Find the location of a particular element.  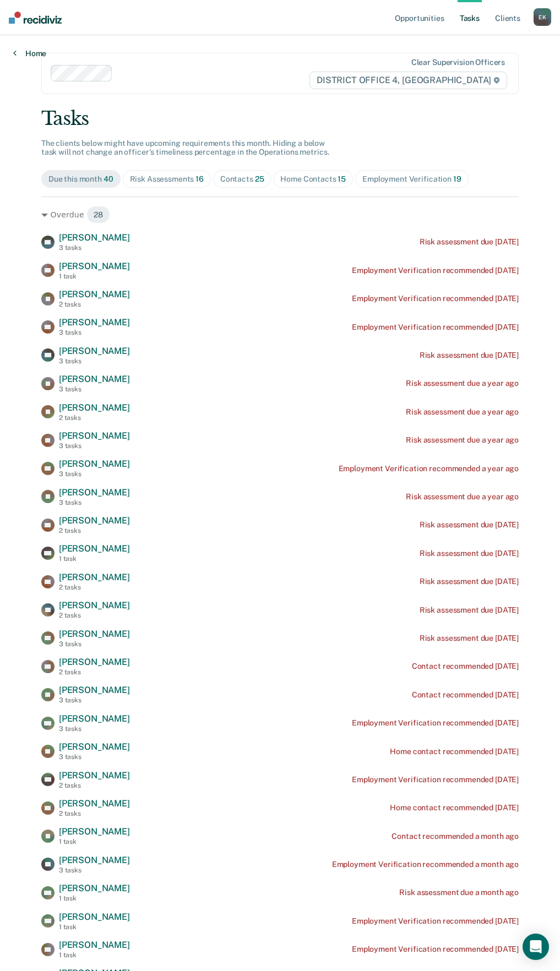

div: Contact recommended a month ago is located at coordinates (455, 836).